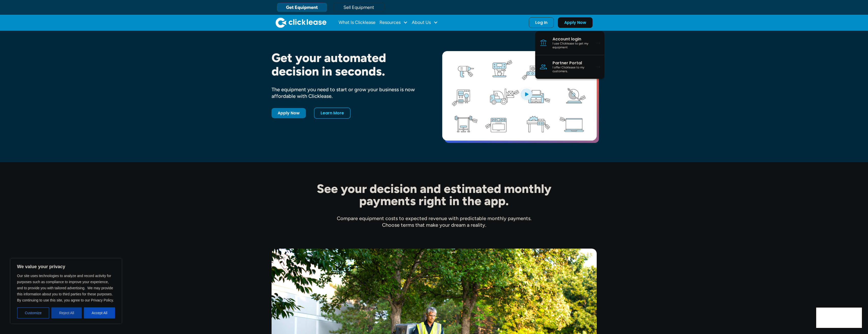 The image size is (868, 334). Describe the element at coordinates (569, 43) in the screenshot. I see `a: Account loginI use Clicklease to get my equipment` at that location.